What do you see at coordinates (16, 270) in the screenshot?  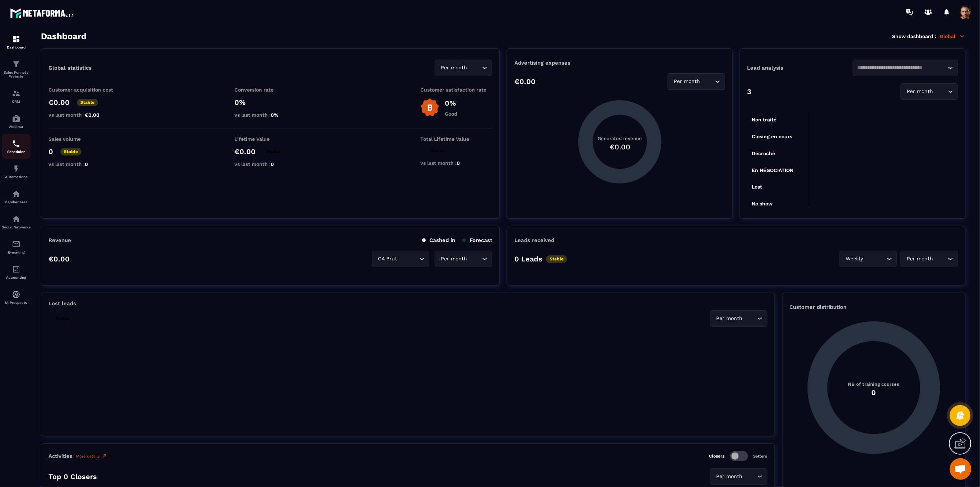 I see `img: accountant` at bounding box center [16, 270].